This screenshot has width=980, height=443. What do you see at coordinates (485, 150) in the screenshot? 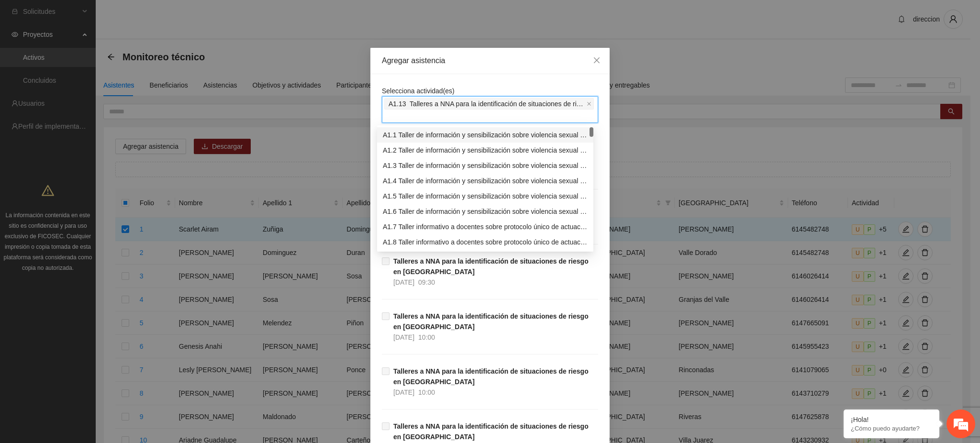
I see `div: A1.2 Taller de información y sensibilización sobre violencia sexual infantil para referentes fami...` at bounding box center [485, 150].